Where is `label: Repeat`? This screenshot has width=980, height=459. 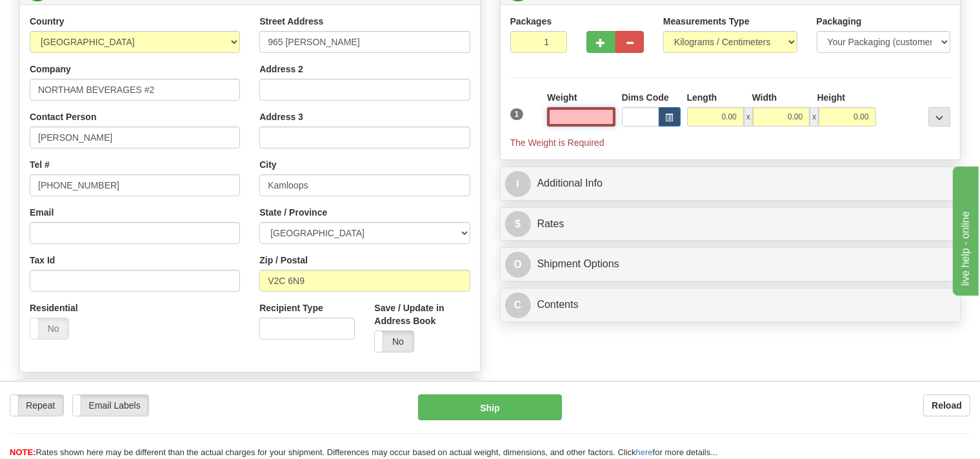 label: Repeat is located at coordinates (37, 405).